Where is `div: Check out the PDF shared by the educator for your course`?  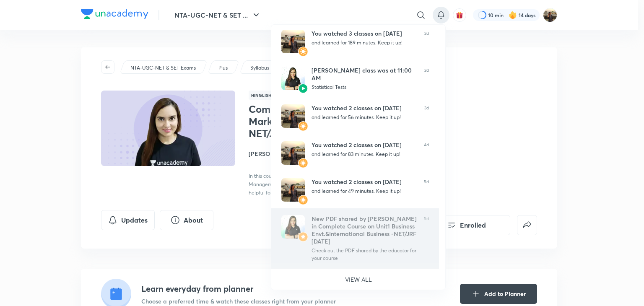 div: Check out the PDF shared by the educator for your course is located at coordinates (364, 254).